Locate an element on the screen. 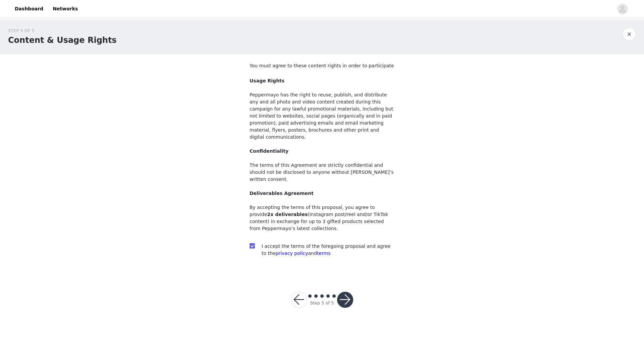 The height and width of the screenshot is (348, 644). div: avatar is located at coordinates (622, 9).